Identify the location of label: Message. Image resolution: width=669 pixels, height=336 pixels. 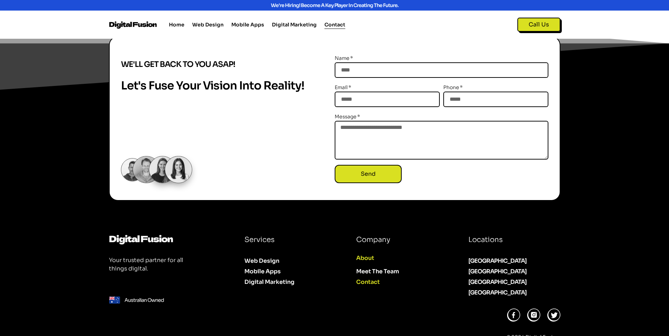
(347, 117).